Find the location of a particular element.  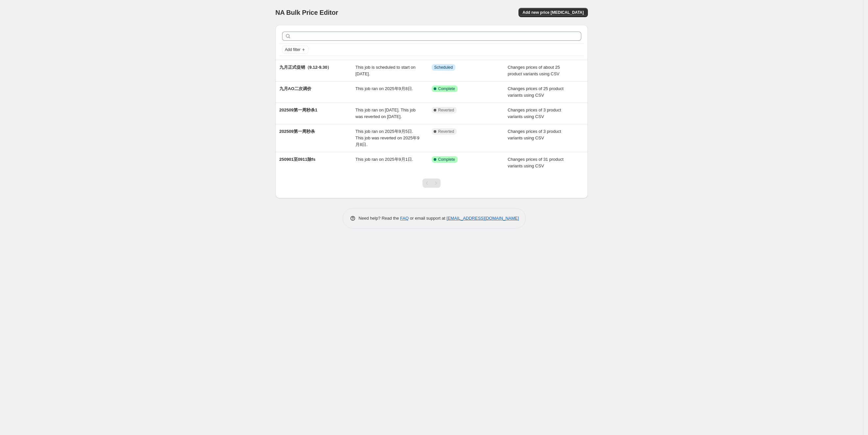

span: Need help? Read the is located at coordinates (379, 218).